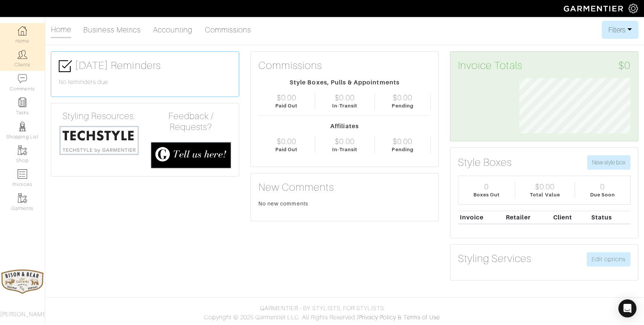  I want to click on a: Accounting, so click(173, 30).